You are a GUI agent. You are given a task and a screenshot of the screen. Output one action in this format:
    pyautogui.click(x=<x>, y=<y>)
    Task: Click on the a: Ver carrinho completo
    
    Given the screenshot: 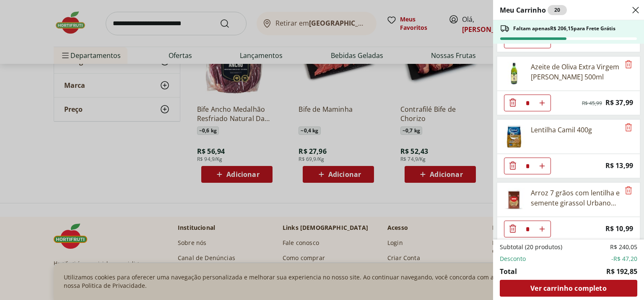 What is the action you would take?
    pyautogui.click(x=569, y=288)
    